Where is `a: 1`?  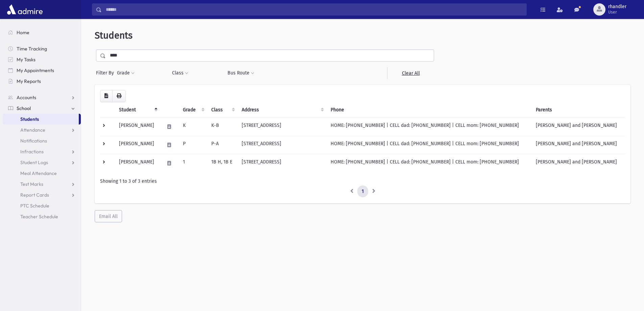
a: 1 is located at coordinates (362, 192).